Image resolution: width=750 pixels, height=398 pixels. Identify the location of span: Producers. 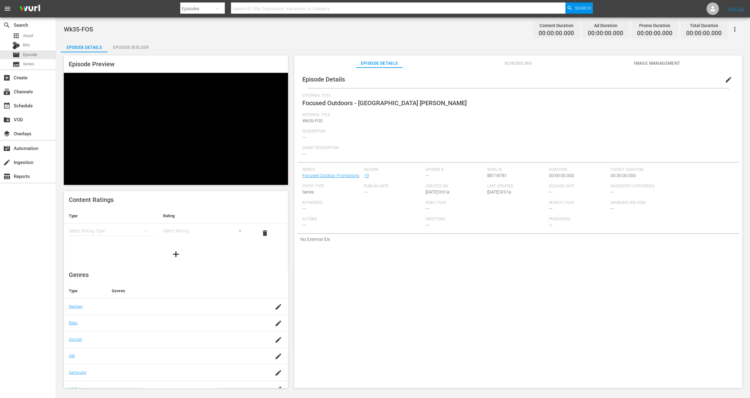
(609, 220).